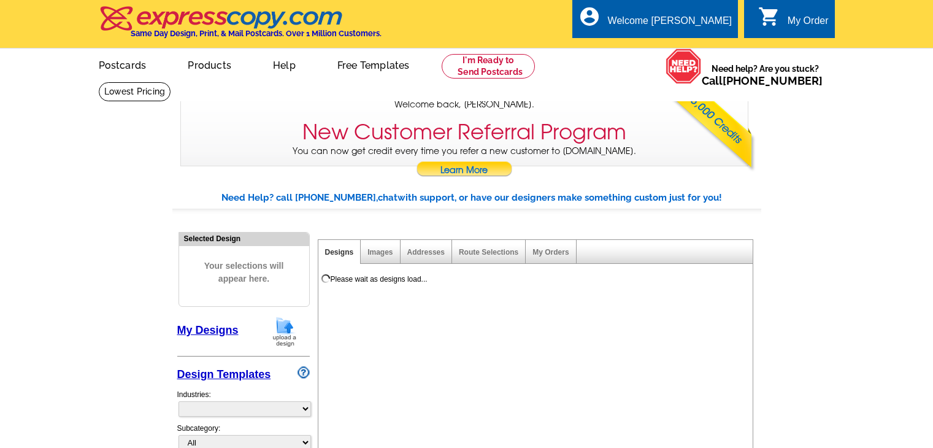  I want to click on h4: Same Day Design, Print, & Mail Postcards. Over 1 Million Customers., so click(256, 33).